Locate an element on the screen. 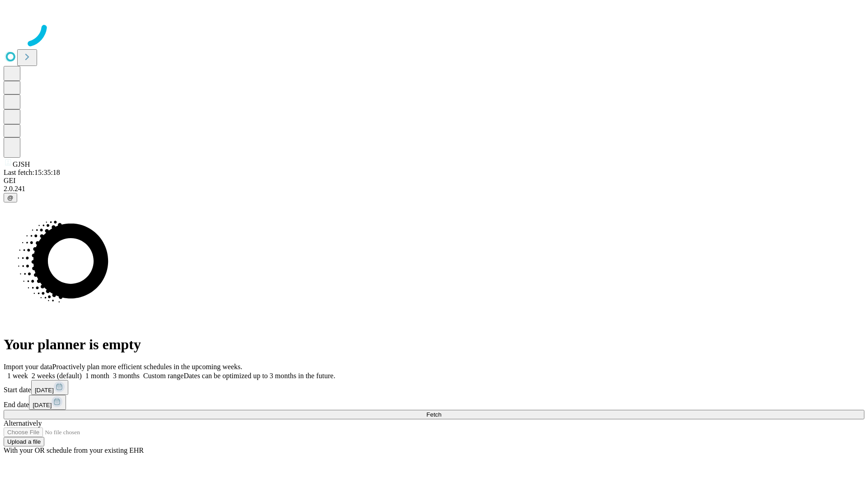 The image size is (868, 488). button: Upload a file is located at coordinates (24, 441).